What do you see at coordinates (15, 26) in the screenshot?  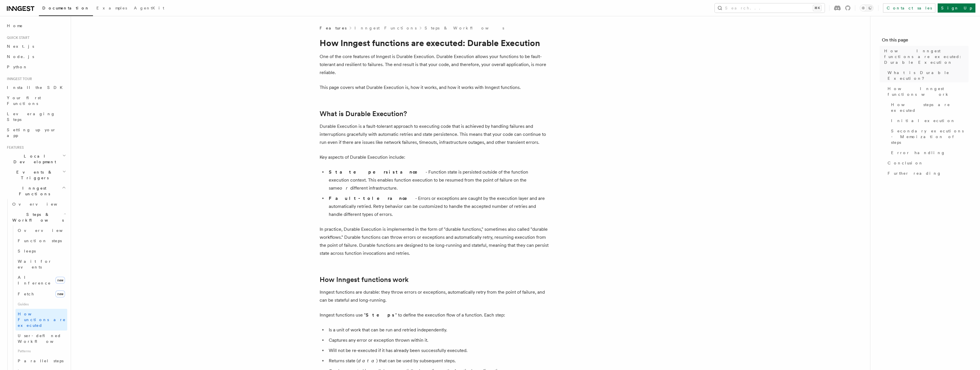 I see `span: Home` at bounding box center [15, 26].